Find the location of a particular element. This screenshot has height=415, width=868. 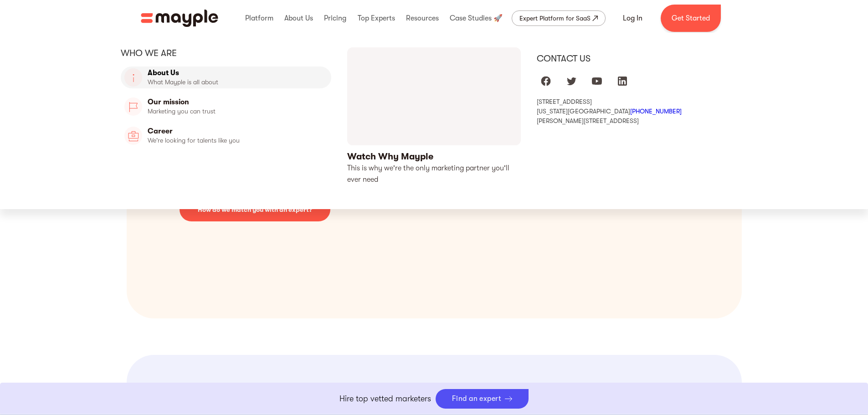

img: youtube logo is located at coordinates (597, 82).